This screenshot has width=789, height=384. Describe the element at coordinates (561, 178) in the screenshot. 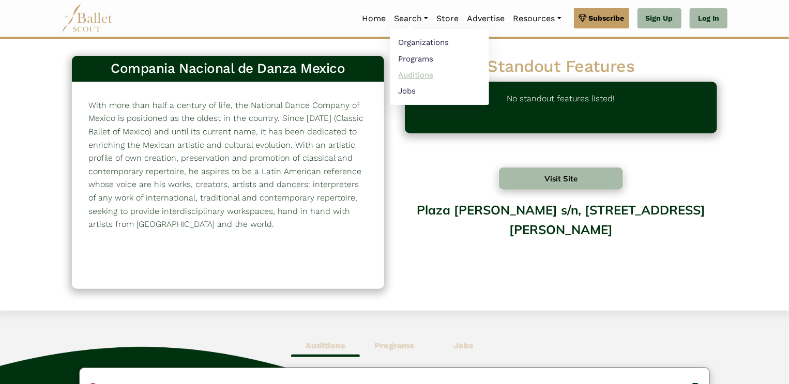

I see `button: Visit Site` at that location.